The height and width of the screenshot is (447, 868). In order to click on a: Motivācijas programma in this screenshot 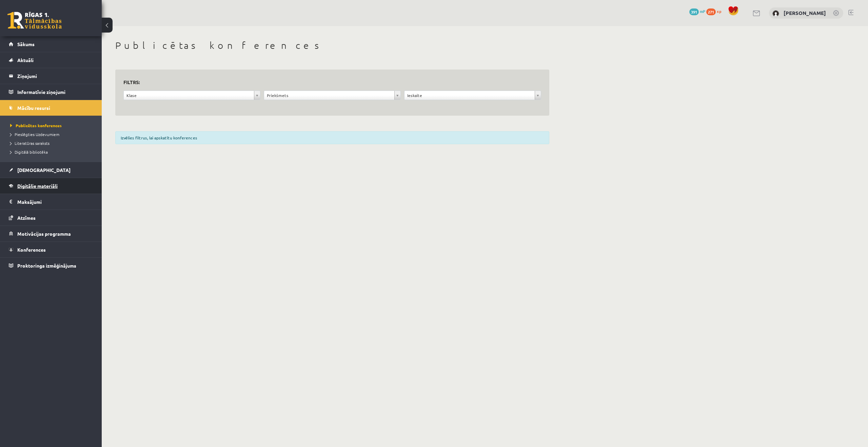, I will do `click(51, 234)`.